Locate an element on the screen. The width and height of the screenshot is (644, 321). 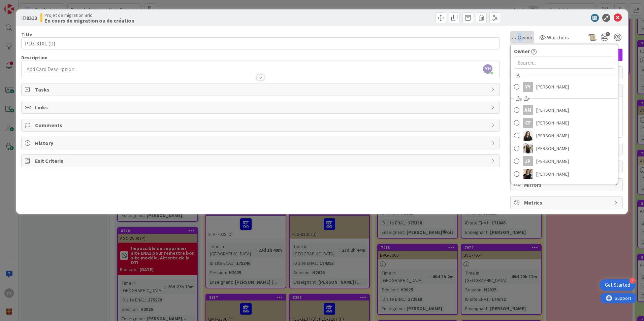
img: MB is located at coordinates (528, 174).